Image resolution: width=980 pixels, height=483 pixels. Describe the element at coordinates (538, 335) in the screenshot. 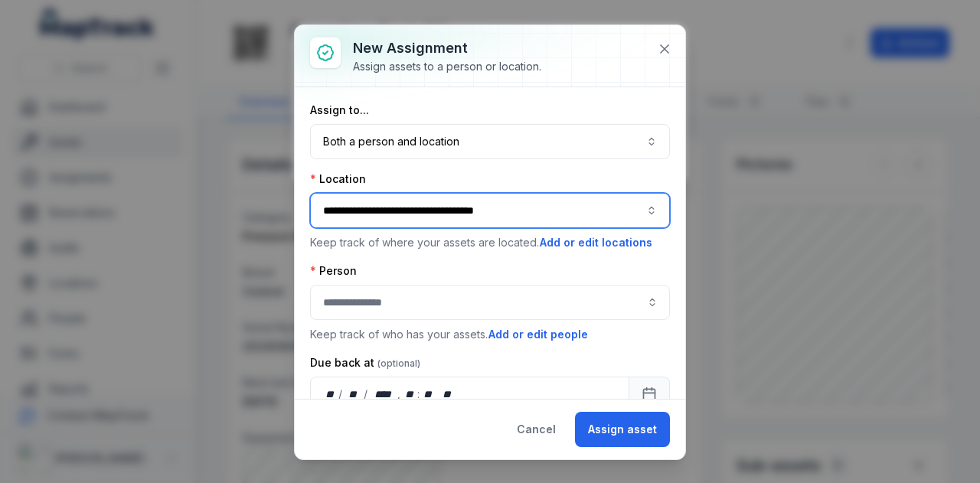

I see `button: Add or edit people` at that location.